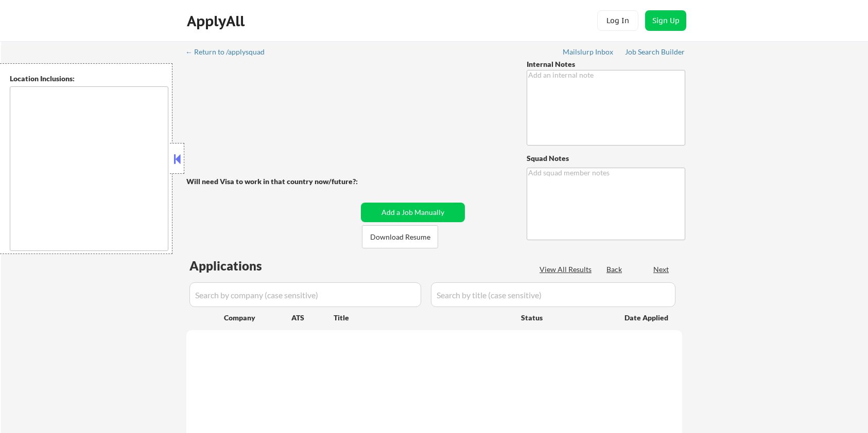 The height and width of the screenshot is (433, 868). What do you see at coordinates (565, 317) in the screenshot?
I see `div: Status` at bounding box center [565, 317].